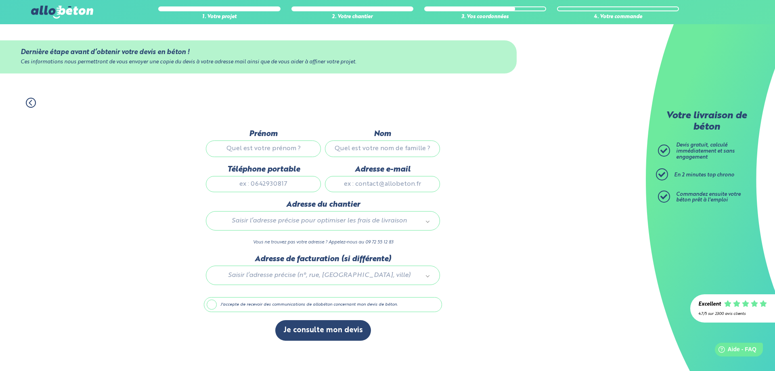 The height and width of the screenshot is (371, 775). What do you see at coordinates (618, 17) in the screenshot?
I see `div: 4. Votre commande` at bounding box center [618, 17].